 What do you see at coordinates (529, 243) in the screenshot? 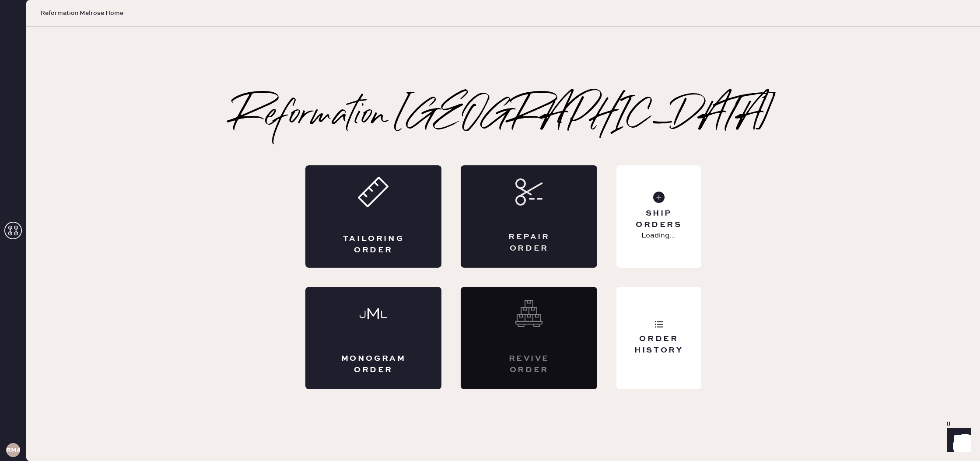
I see `div: Repair Order` at bounding box center [529, 243].